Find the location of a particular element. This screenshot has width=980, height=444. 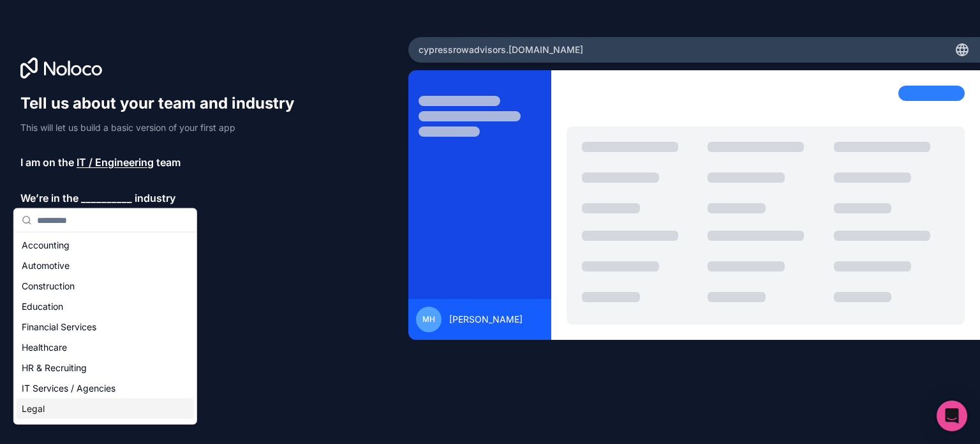

div: Manufacturing is located at coordinates (105, 429).